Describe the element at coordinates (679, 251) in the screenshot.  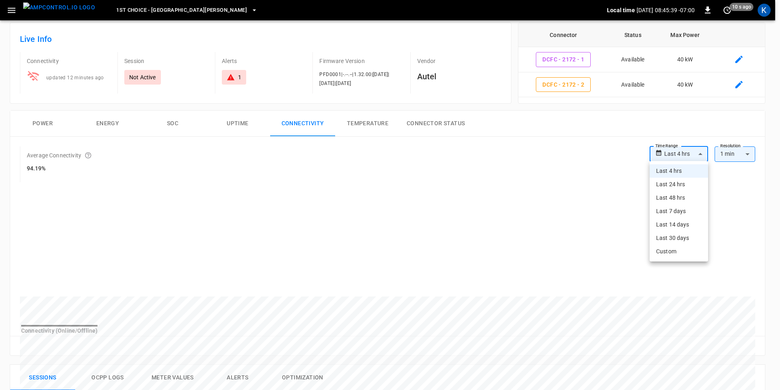
I see `li: Custom` at that location.